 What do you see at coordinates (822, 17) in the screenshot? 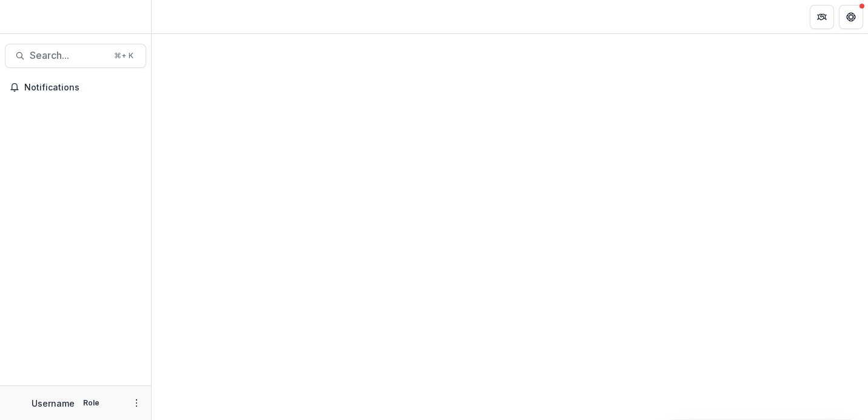
I see `button: Partners` at bounding box center [822, 17].